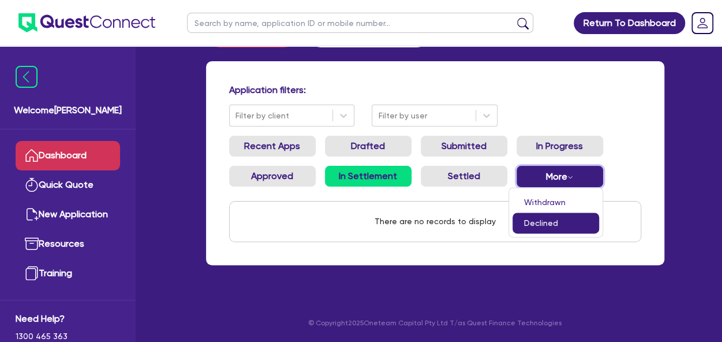  I want to click on div: There are no records to display, so click(435, 221).